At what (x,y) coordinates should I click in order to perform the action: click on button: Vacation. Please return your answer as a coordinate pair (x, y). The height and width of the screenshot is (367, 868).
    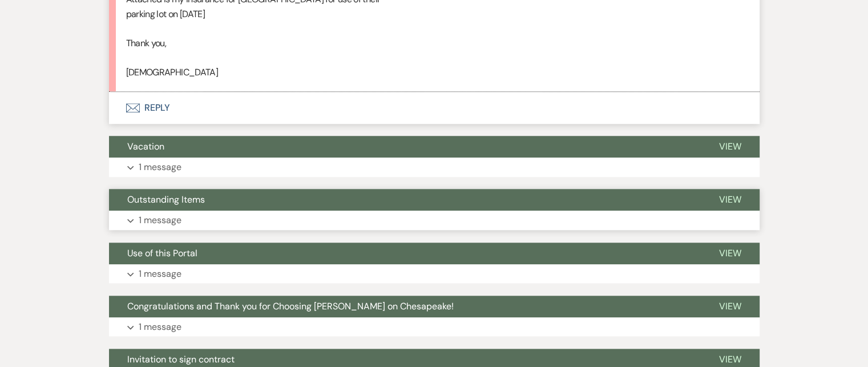
    Looking at the image, I should click on (404, 146).